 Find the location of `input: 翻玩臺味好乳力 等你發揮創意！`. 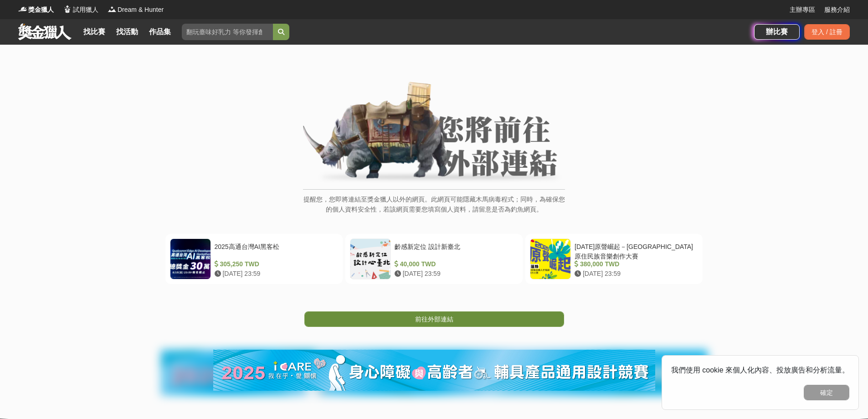

input: 翻玩臺味好乳力 等你發揮創意！ is located at coordinates (227, 32).